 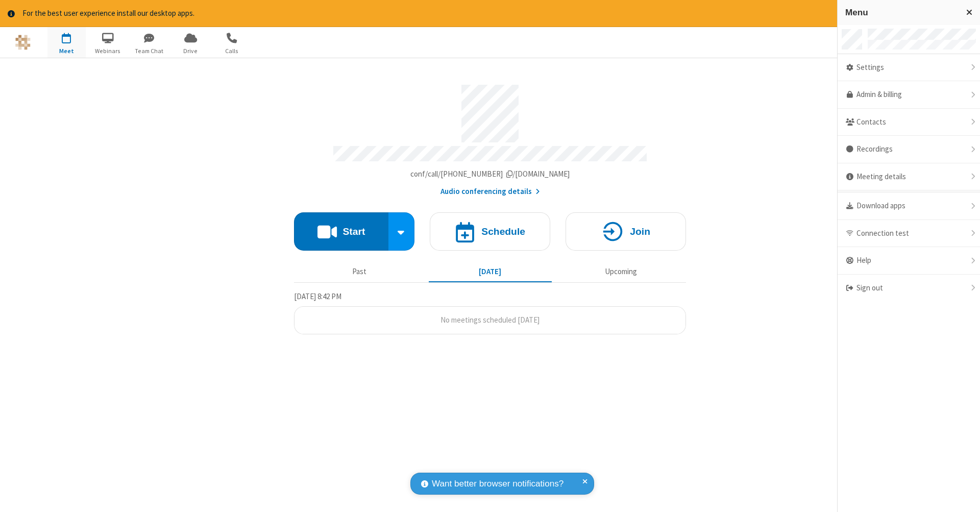 I want to click on button: Upcoming, so click(x=621, y=272).